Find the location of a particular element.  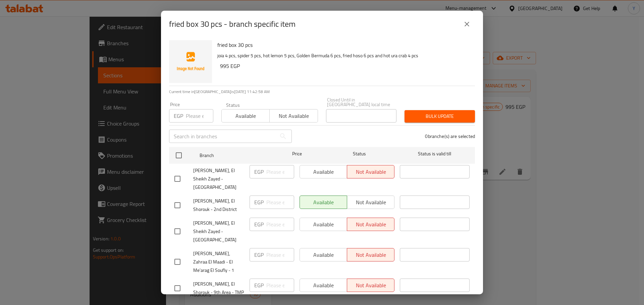

p: joia 4 pcs, spider 5 pcs, hot lemon 5 pcs, Golden Bermuda 6 pcs, fried hoso 6 pcs and hot ura cra... is located at coordinates (343, 55).